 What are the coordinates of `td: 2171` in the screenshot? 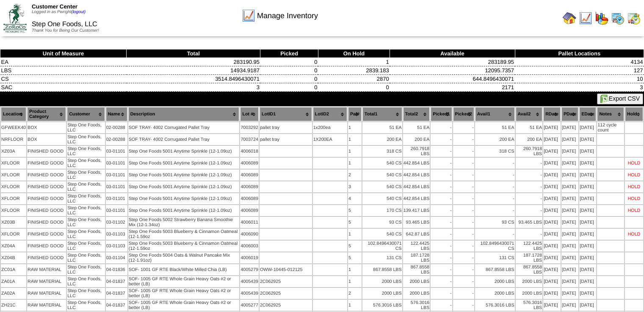 It's located at (452, 88).